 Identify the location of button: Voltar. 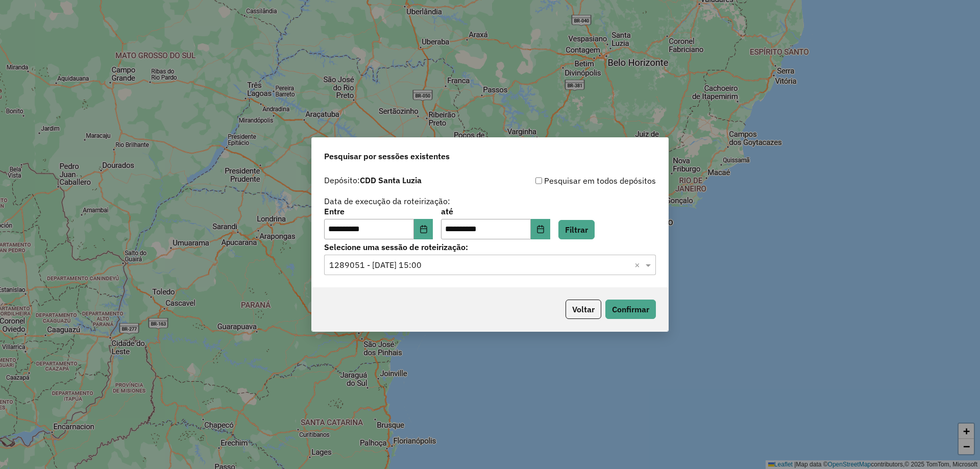
(583, 309).